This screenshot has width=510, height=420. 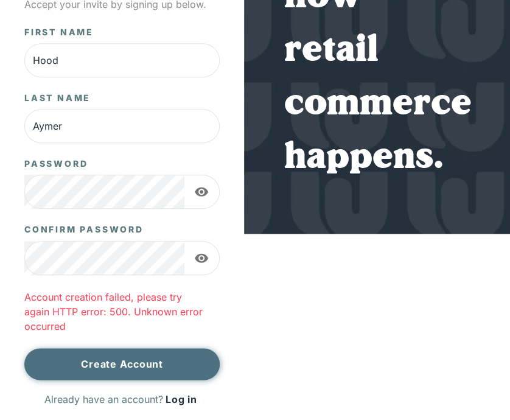 I want to click on label: Password, so click(x=56, y=164).